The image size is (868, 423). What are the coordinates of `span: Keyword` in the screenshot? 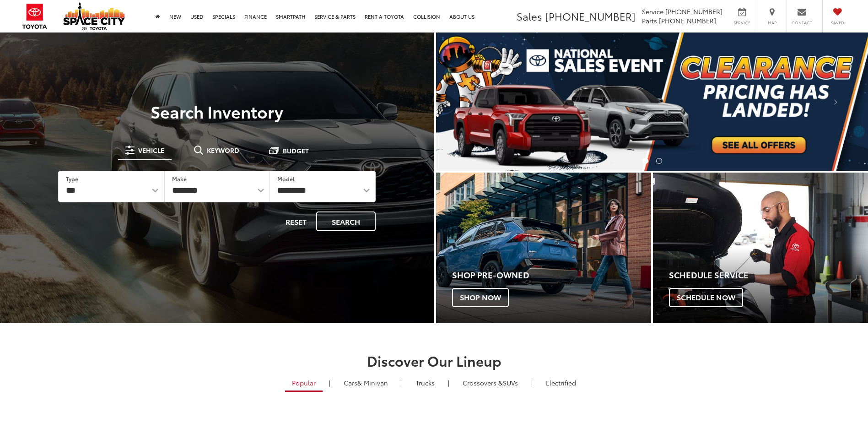 It's located at (223, 150).